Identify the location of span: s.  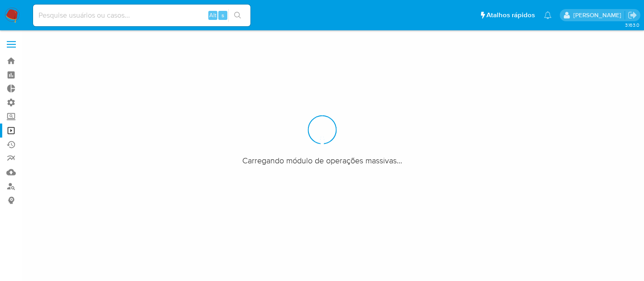
(223, 15).